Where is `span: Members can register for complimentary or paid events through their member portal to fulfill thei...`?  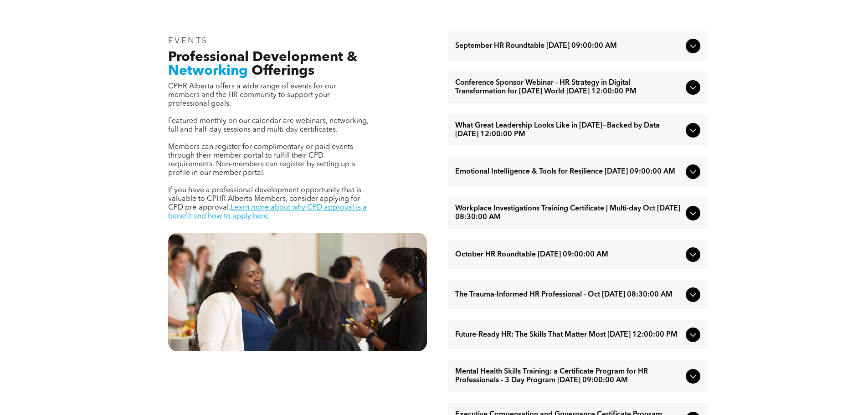
span: Members can register for complimentary or paid events through their member portal to fulfill thei... is located at coordinates (261, 160).